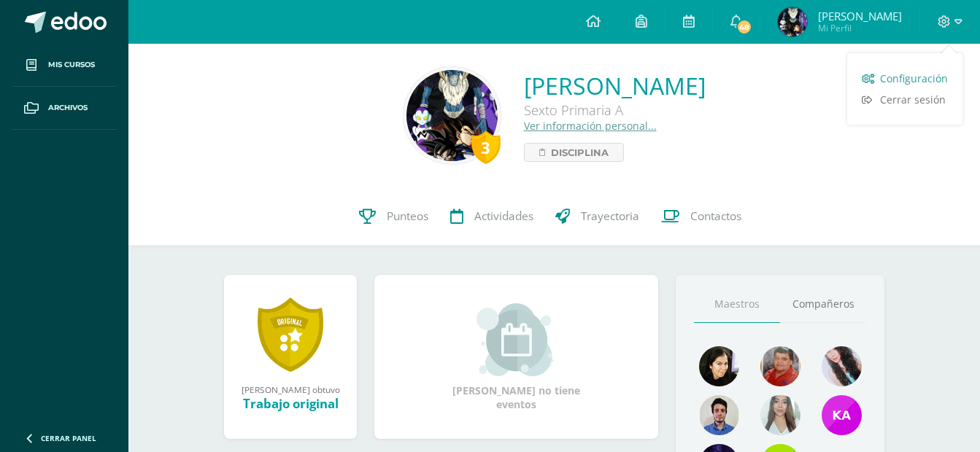 The height and width of the screenshot is (452, 980). Describe the element at coordinates (614, 110) in the screenshot. I see `div: Sexto Primaria A` at that location.